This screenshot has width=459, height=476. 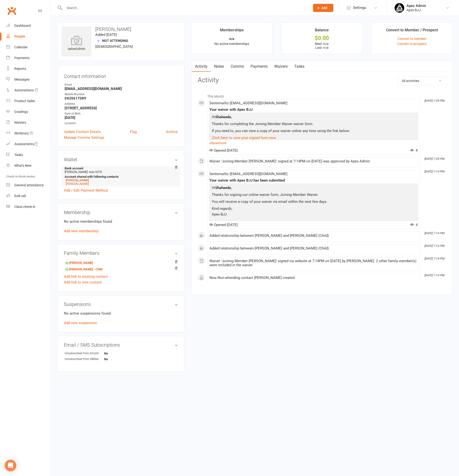 I want to click on div: Payments, so click(x=22, y=58).